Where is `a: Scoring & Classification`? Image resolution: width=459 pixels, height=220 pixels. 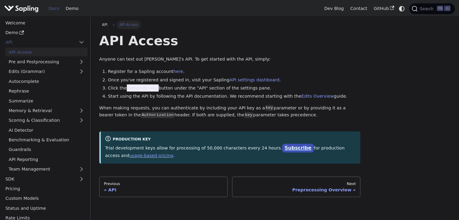 a: Scoring & Classification is located at coordinates (46, 120).